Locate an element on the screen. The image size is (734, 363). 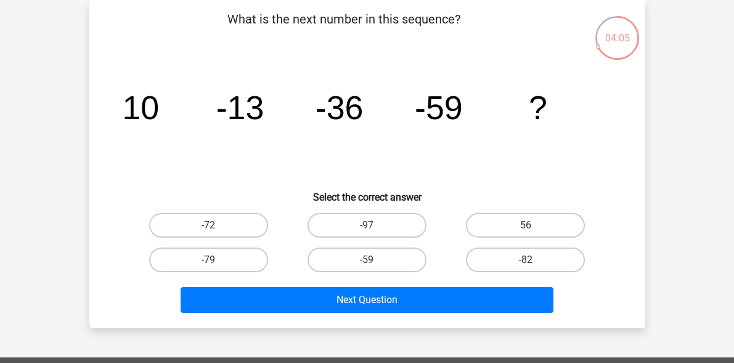
label: 56 is located at coordinates (525, 225).